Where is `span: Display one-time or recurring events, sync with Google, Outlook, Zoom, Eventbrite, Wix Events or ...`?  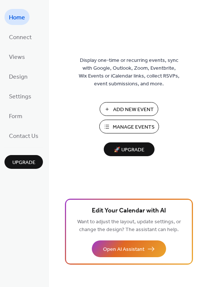 span: Display one-time or recurring events, sync with Google, Outlook, Zoom, Eventbrite, Wix Events or ... is located at coordinates (129, 72).